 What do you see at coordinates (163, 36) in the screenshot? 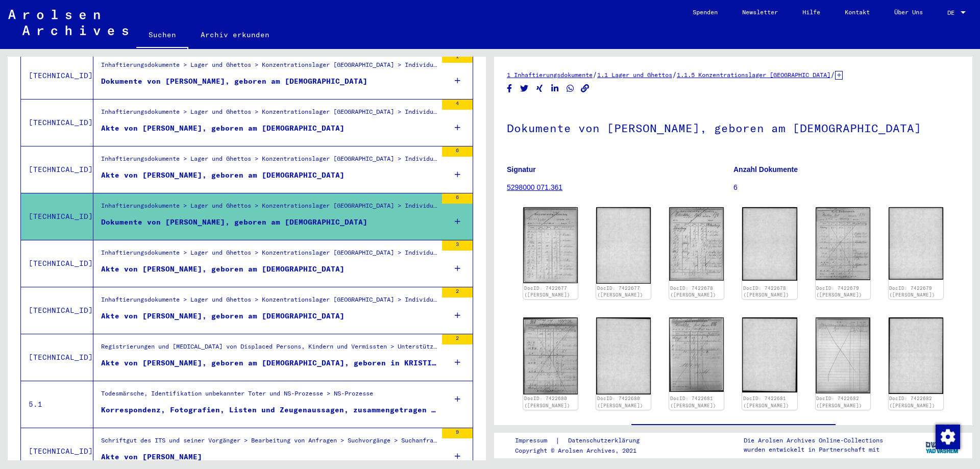
I see `a: Suchen` at bounding box center [163, 36].